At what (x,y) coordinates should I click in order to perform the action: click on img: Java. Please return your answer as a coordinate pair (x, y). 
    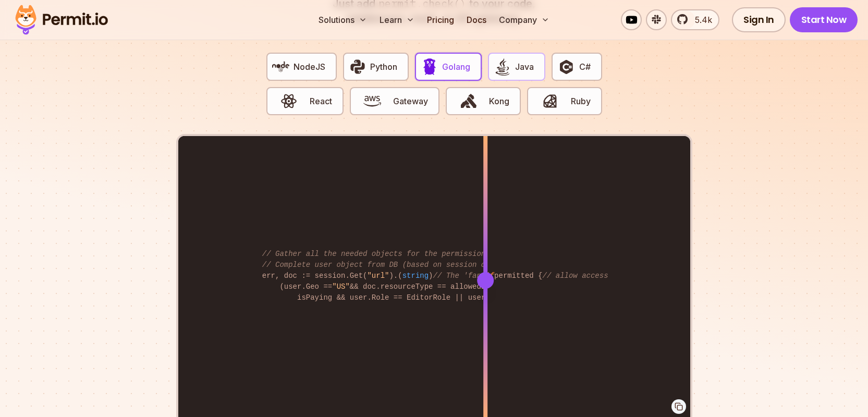
    Looking at the image, I should click on (503, 66).